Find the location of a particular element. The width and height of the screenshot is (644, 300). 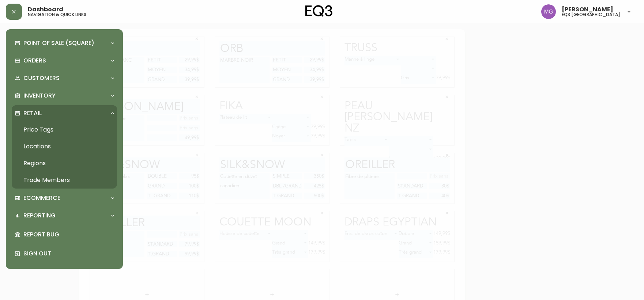

a: Price Tags is located at coordinates (64, 130).